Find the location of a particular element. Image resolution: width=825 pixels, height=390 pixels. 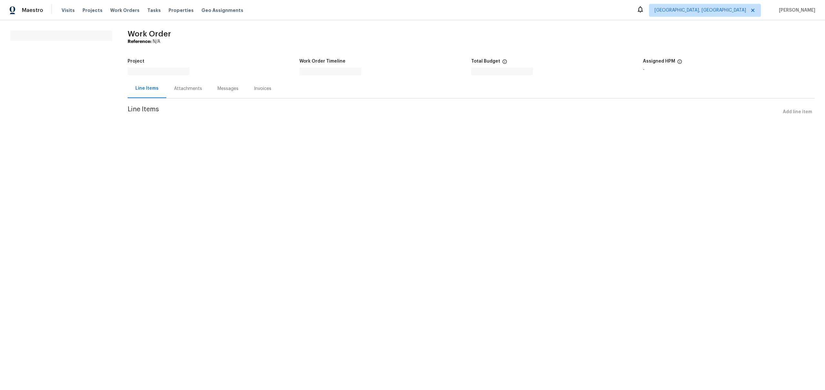

span: The total cost of line items that have been proposed by Opendoor. This sum includes line items th... is located at coordinates (505, 63).